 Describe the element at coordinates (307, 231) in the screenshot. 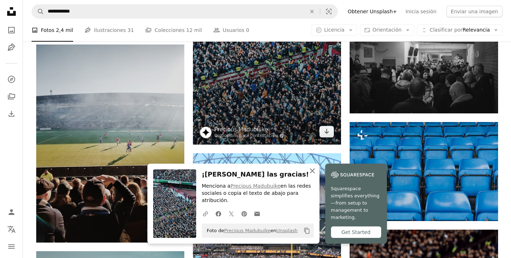

I see `button: Copiar al portapapeles` at that location.